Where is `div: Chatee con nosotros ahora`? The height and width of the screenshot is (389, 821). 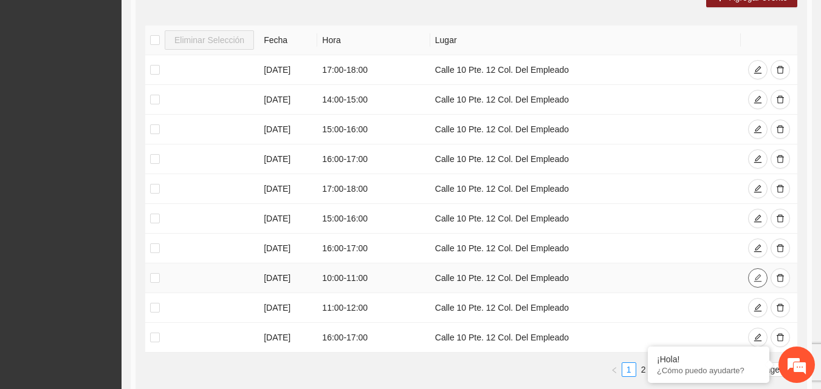
div: Chatee con nosotros ahora is located at coordinates (134, 70).